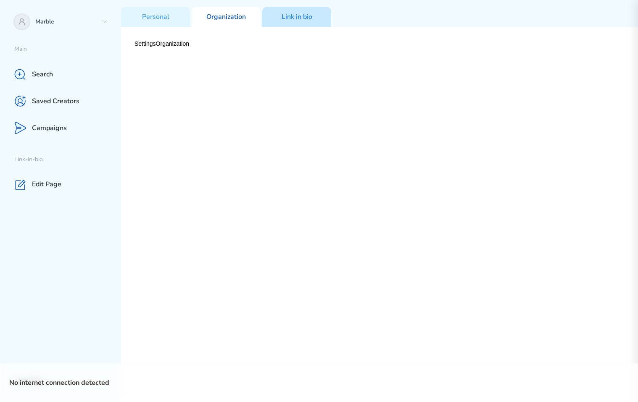 This screenshot has height=402, width=638. What do you see at coordinates (66, 22) in the screenshot?
I see `p: Marble` at bounding box center [66, 22].